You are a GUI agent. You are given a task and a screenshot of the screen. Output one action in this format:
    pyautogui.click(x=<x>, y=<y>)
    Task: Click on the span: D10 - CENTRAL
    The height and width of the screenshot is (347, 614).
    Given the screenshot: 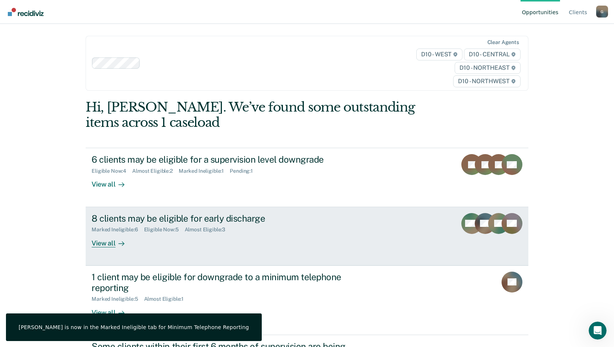 What is the action you would take?
    pyautogui.click(x=493, y=54)
    